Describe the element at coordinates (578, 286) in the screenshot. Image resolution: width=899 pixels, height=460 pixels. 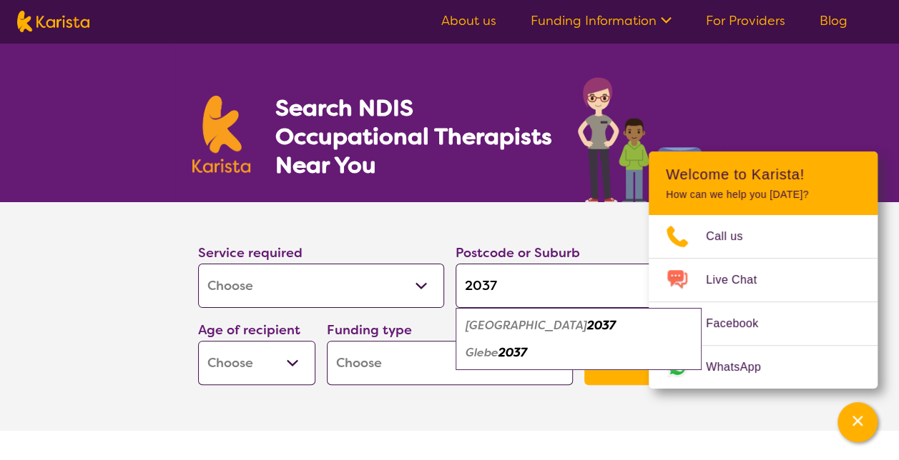
I see `input: Type` at that location.